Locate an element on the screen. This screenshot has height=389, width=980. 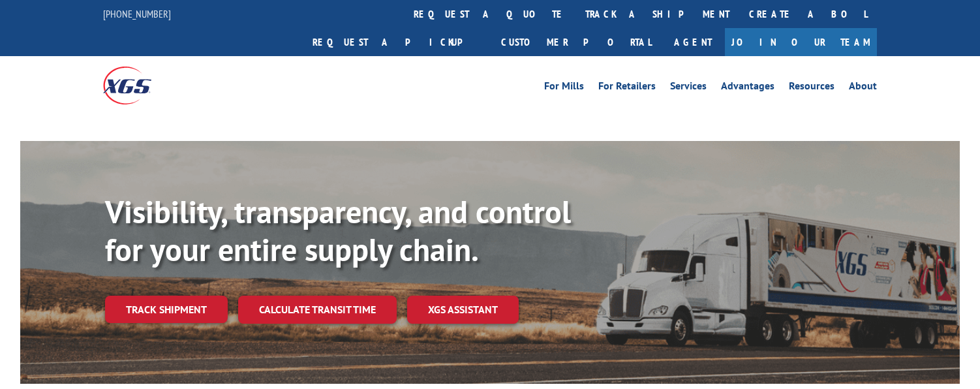
a: Customer Portal is located at coordinates (576, 42).